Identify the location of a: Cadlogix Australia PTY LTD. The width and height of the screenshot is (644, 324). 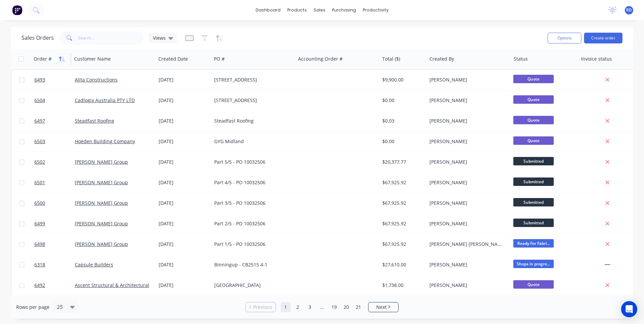
(105, 100).